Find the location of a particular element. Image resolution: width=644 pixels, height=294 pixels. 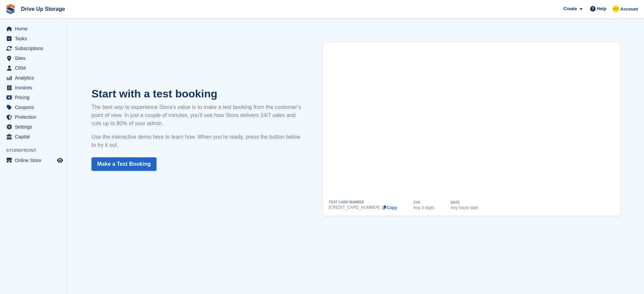

span: Coupons is located at coordinates (35, 107).